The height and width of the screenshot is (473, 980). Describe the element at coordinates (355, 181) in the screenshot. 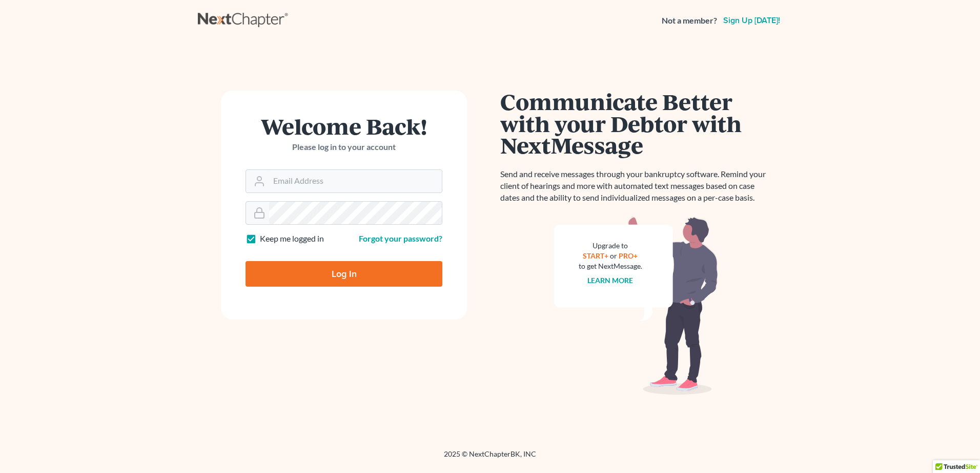

I see `input: Email Address` at that location.